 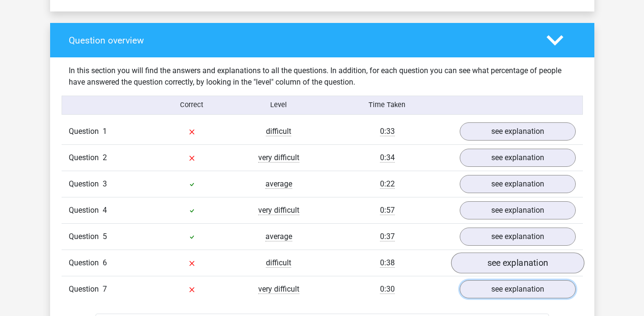 What do you see at coordinates (300, 40) in the screenshot?
I see `h4: Question overview` at bounding box center [300, 40].